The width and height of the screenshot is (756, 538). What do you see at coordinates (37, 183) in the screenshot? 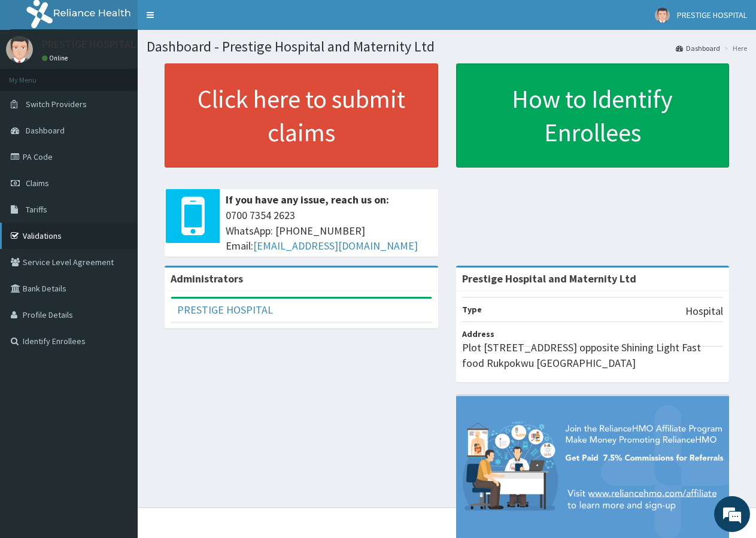
I see `span: Claims` at bounding box center [37, 183].